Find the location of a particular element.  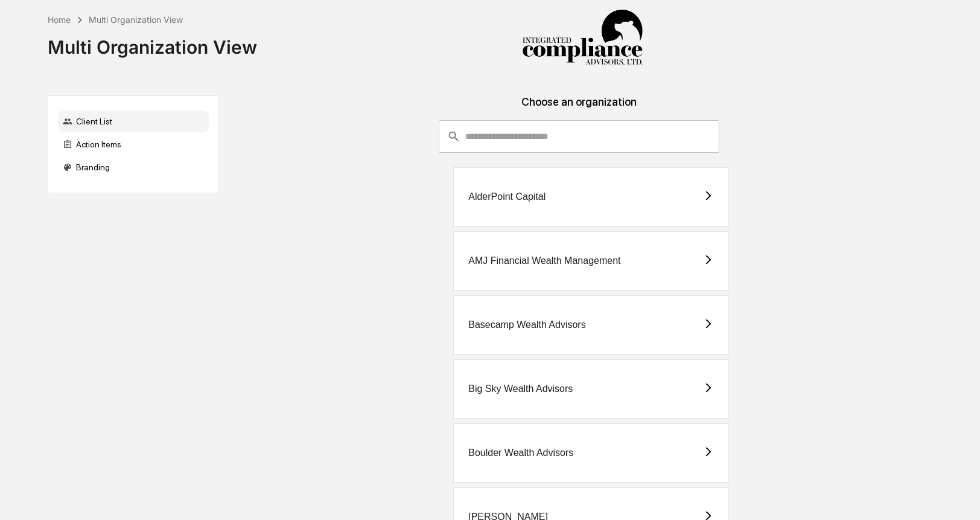

div: Home is located at coordinates (59, 19).